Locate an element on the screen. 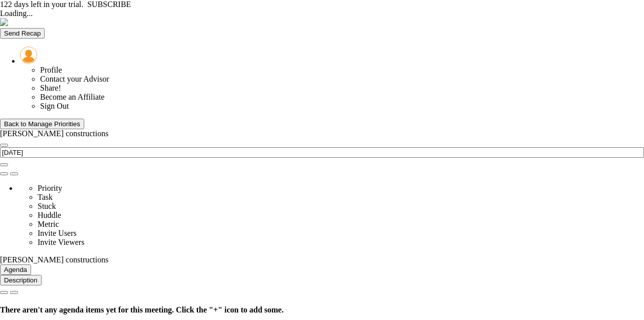  span: Send Recap is located at coordinates (22, 33).